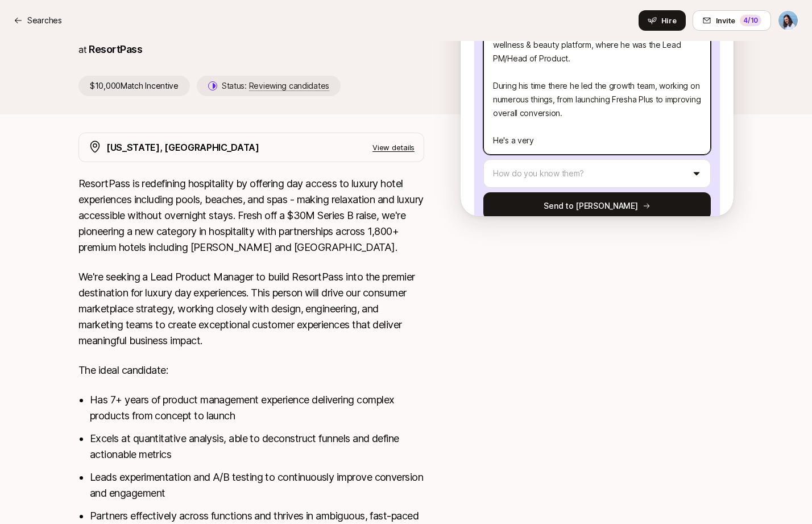 This screenshot has height=524, width=812. I want to click on img: Dan Tase, so click(788, 21).